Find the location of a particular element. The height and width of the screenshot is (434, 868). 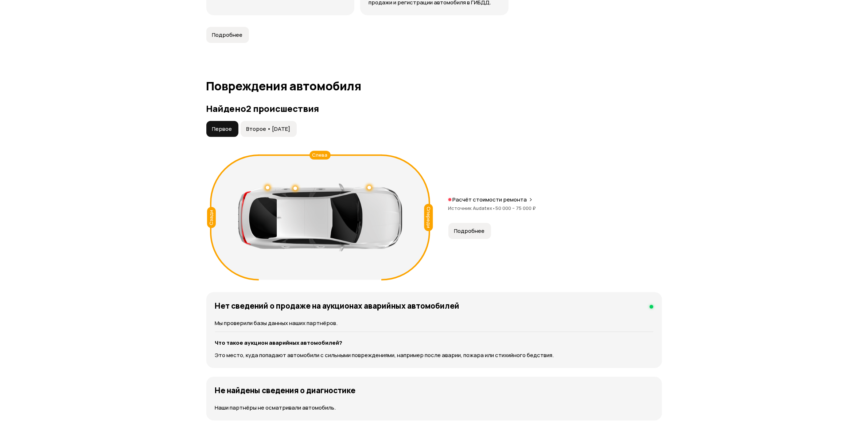

p: Расчёт стоимости ремонта is located at coordinates (490, 199).